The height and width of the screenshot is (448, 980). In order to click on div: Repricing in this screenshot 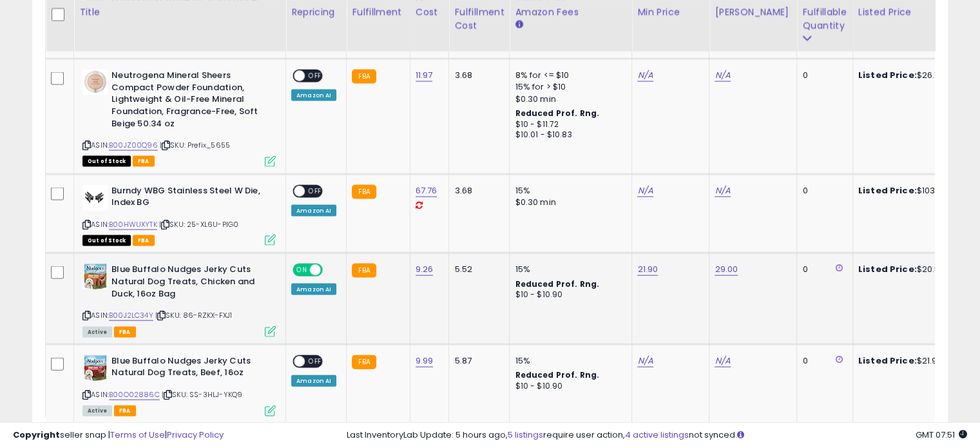, I will do `click(316, 12)`.